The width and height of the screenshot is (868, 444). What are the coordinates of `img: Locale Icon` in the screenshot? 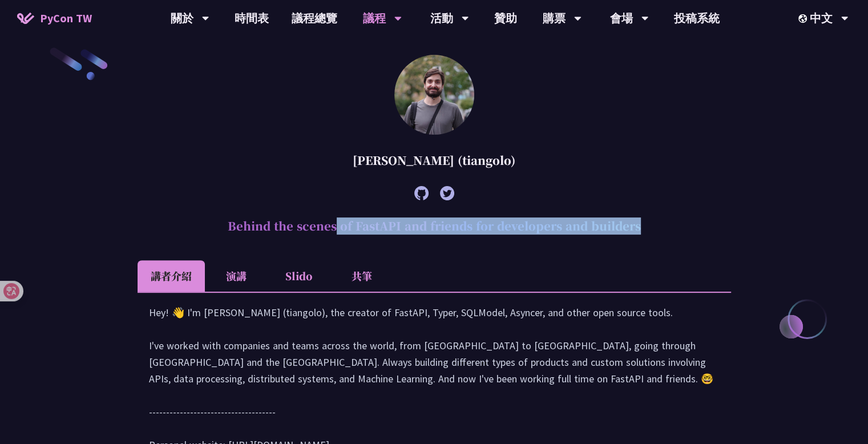 It's located at (804, 18).